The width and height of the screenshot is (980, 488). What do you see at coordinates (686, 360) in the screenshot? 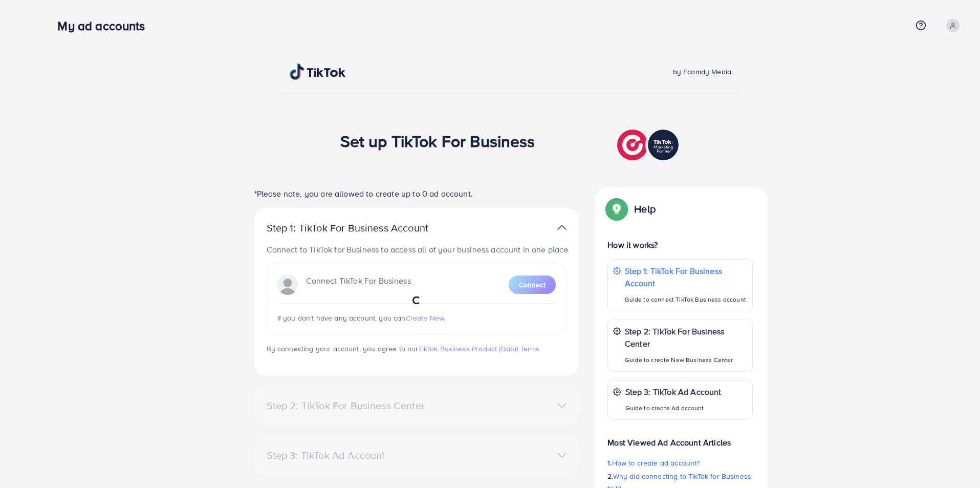
I see `p: Guide to create New Business Center` at bounding box center [686, 360].